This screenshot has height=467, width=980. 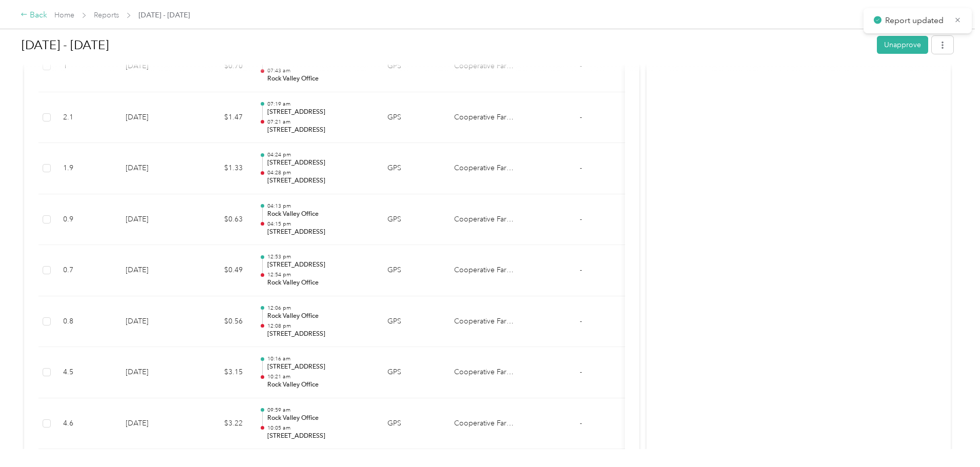 What do you see at coordinates (86, 168) in the screenshot?
I see `td: 1.9` at bounding box center [86, 168].